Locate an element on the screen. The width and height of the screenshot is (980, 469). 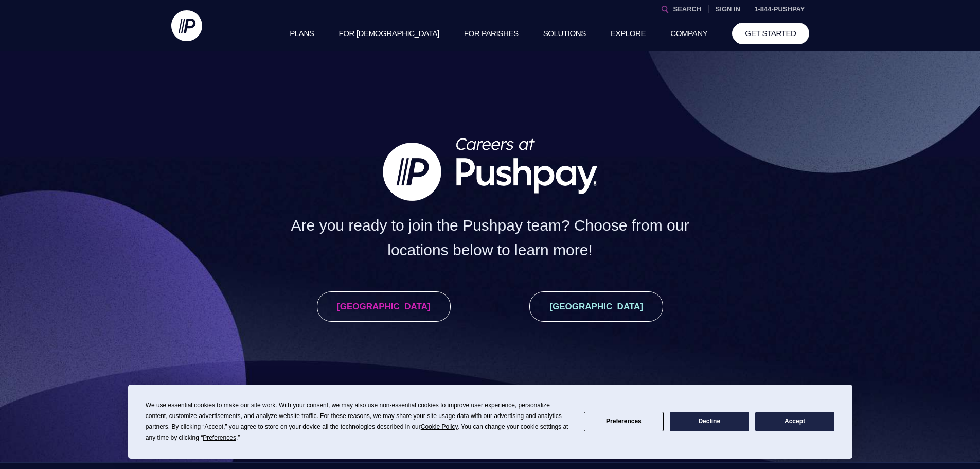
div: We use essential cookies to make our site work. With your consent, we may also use non-essential ... is located at coordinates (359, 422).